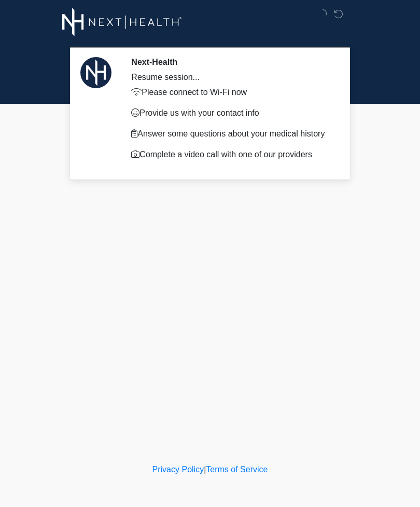 Image resolution: width=420 pixels, height=507 pixels. I want to click on img: Agent Avatar, so click(96, 73).